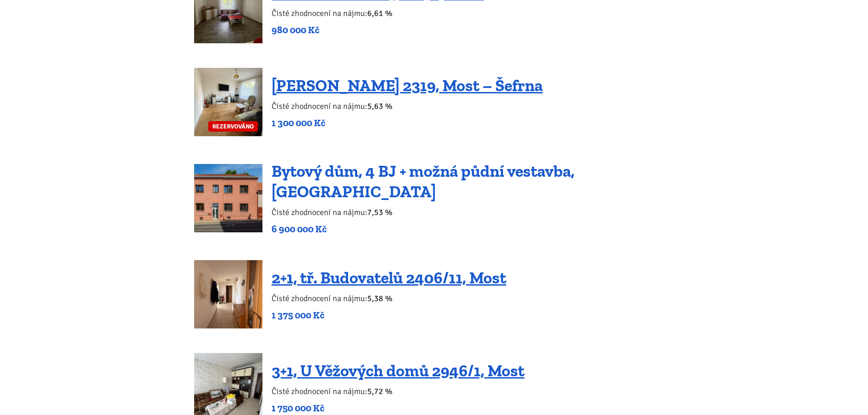 The image size is (868, 415). Describe the element at coordinates (388, 278) in the screenshot. I see `a: 2+1, tř. Budovatelů 2406/11, Most` at that location.